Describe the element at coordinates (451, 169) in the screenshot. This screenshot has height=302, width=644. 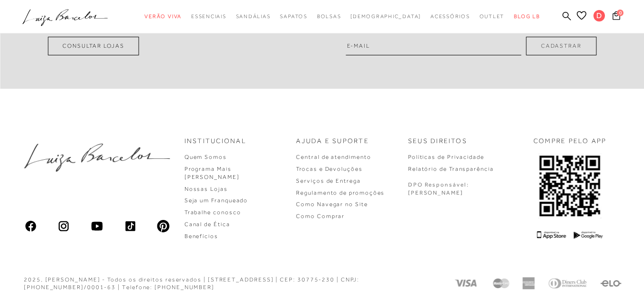
I see `a: Relatório de Transparência` at that location.